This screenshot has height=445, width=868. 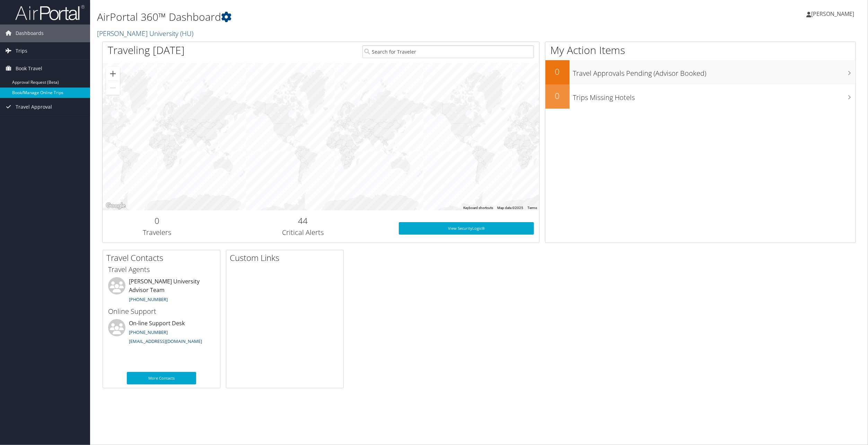 I want to click on span: Book Travel, so click(x=29, y=68).